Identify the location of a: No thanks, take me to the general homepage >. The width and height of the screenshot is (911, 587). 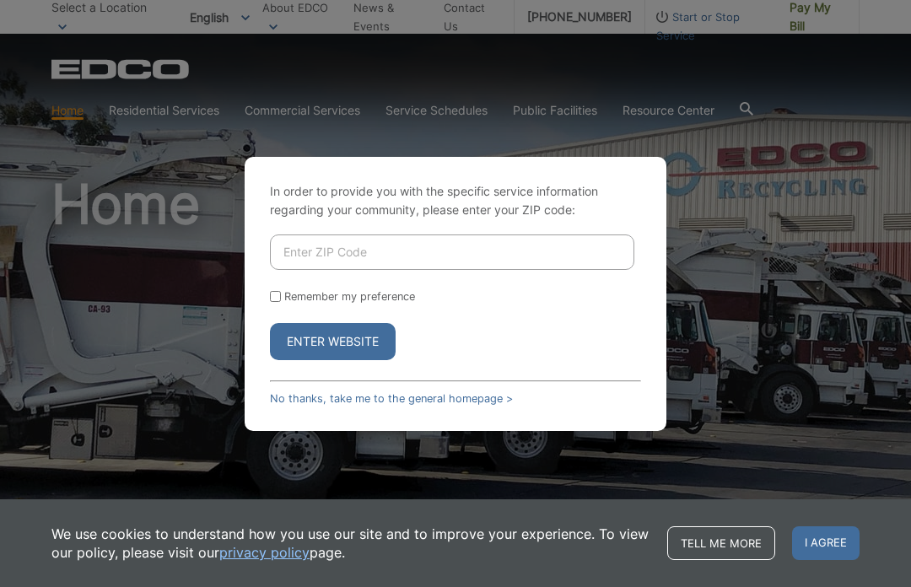
(391, 398).